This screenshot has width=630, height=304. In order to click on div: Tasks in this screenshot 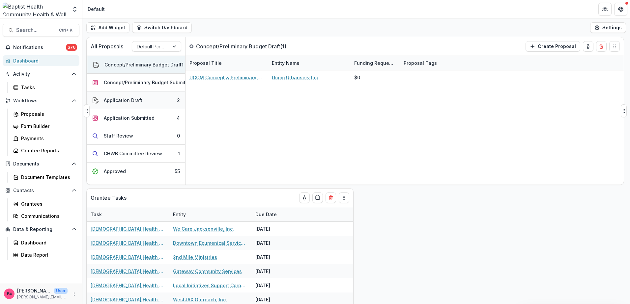, I will do `click(47, 87)`.